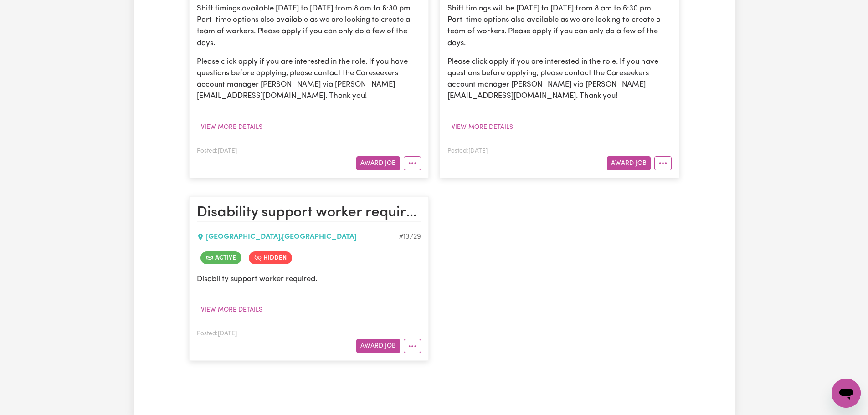  Describe the element at coordinates (221, 258) in the screenshot. I see `span: Job is active` at that location.